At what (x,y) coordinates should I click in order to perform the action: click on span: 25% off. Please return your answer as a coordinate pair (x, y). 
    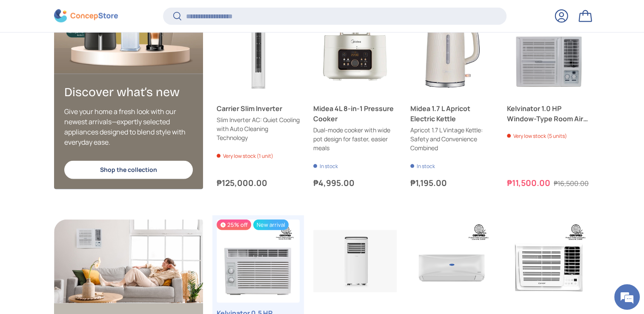
    Looking at the image, I should click on (234, 225).